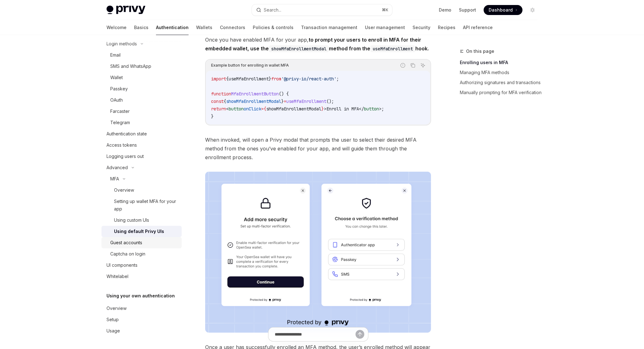 The image size is (644, 349). I want to click on div: Usage, so click(113, 331).